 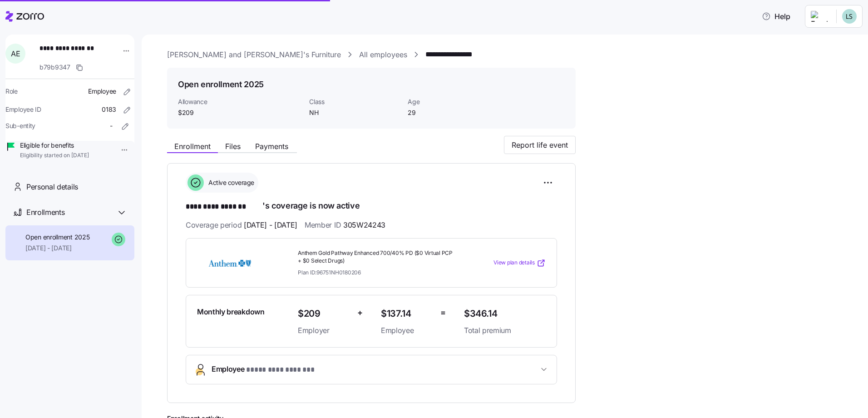 What do you see at coordinates (12, 91) in the screenshot?
I see `span: Role` at bounding box center [12, 91].